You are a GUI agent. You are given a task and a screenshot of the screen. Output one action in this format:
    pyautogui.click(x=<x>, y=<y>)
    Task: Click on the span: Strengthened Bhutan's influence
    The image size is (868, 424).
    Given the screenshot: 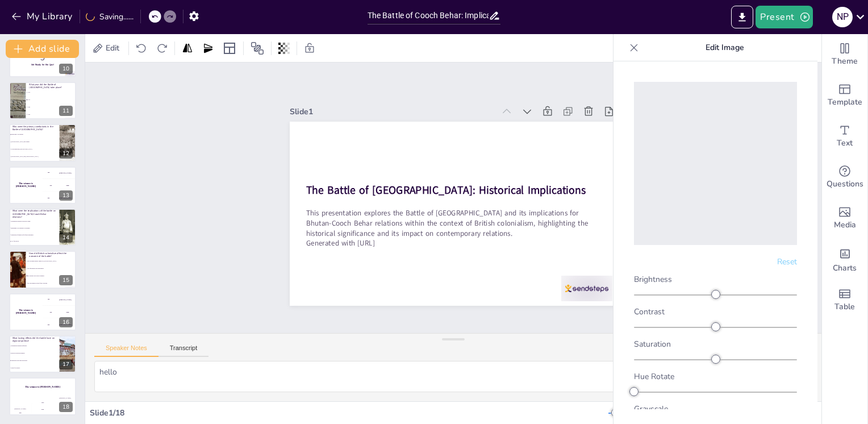 What is the action you would take?
    pyautogui.click(x=35, y=346)
    